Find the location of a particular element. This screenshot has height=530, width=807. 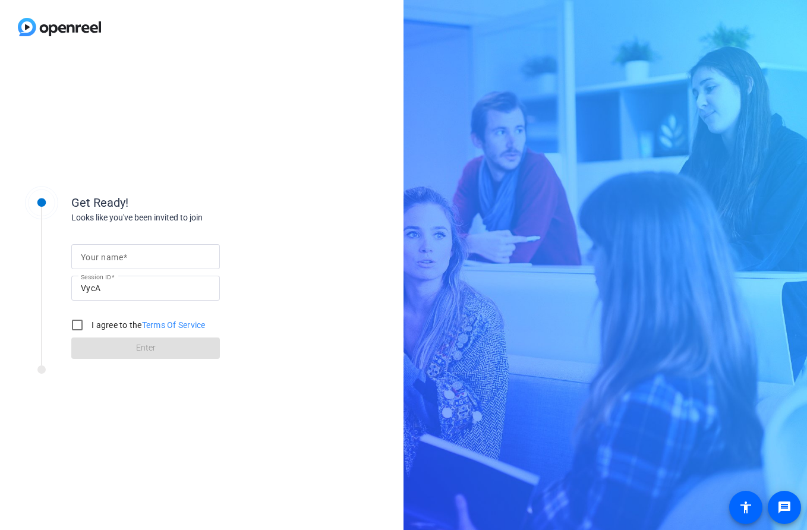

mat-icon: message is located at coordinates (785, 508).